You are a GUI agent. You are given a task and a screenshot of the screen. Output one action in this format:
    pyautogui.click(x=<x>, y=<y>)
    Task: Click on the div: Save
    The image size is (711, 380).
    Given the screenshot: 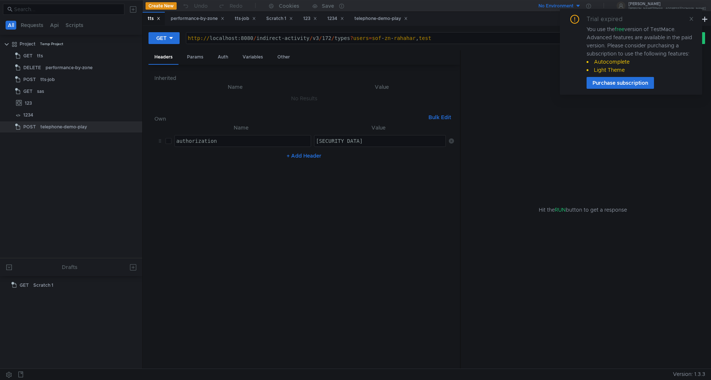 What is the action you would take?
    pyautogui.click(x=328, y=6)
    